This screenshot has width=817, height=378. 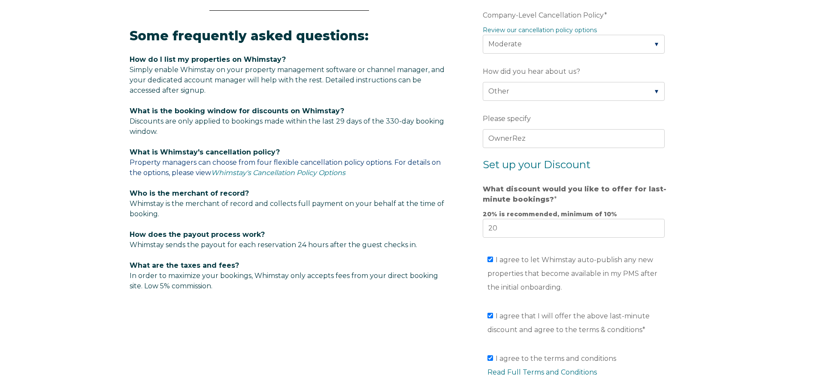 What do you see at coordinates (184, 265) in the screenshot?
I see `span: What are the taxes and fees?` at bounding box center [184, 265].